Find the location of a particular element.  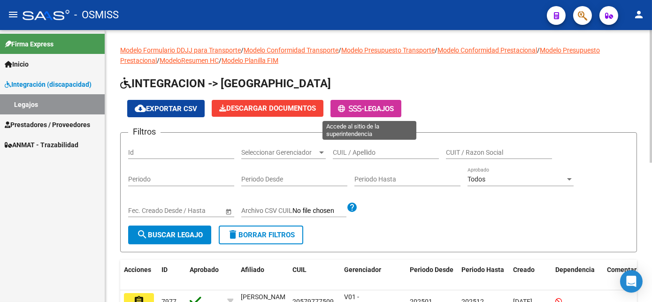

span: ID is located at coordinates (164, 270).